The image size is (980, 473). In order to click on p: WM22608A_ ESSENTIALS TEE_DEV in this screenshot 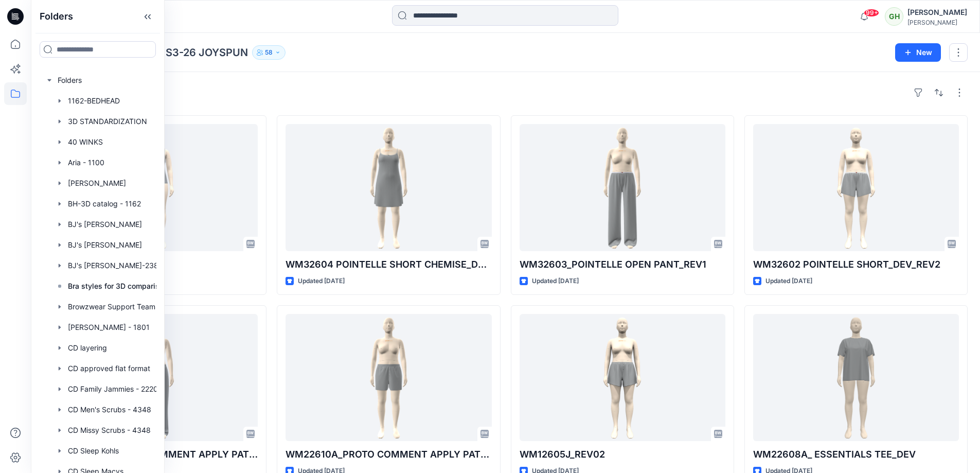, I will do `click(856, 454)`.